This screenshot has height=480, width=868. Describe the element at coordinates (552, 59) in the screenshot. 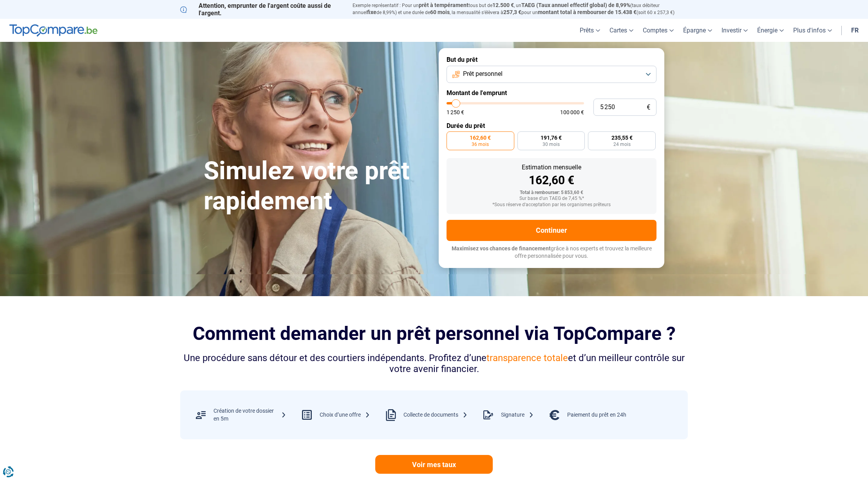

I see `label: But du prêt` at that location.